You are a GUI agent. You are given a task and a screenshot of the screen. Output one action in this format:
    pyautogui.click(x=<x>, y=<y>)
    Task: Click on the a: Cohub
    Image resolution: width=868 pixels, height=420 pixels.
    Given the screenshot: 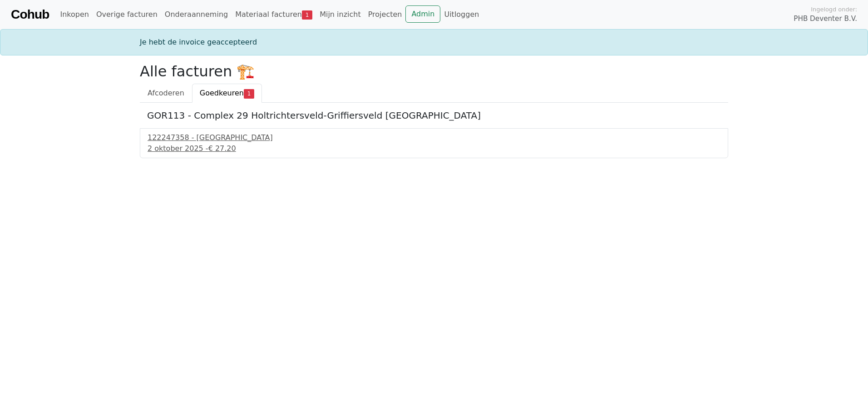 What is the action you would take?
    pyautogui.click(x=30, y=15)
    